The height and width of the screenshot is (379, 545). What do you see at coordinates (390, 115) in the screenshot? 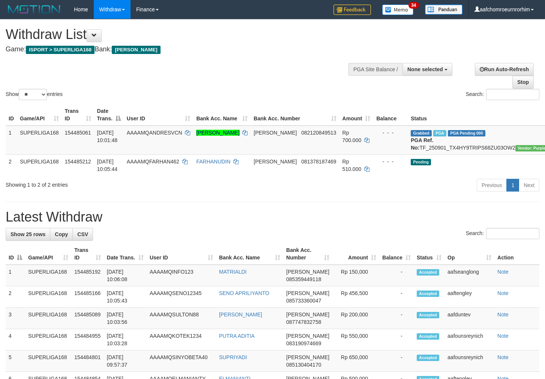
I see `th: Balance` at bounding box center [390, 115].